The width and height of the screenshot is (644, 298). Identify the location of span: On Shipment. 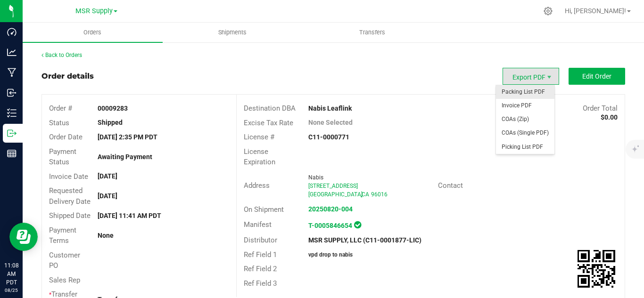
(264, 210).